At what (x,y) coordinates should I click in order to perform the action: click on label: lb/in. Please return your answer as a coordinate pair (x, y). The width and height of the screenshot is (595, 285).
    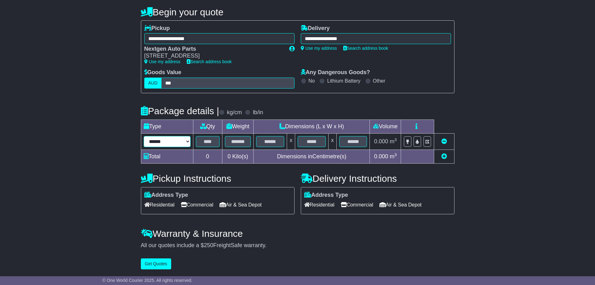
    Looking at the image, I should click on (258, 112).